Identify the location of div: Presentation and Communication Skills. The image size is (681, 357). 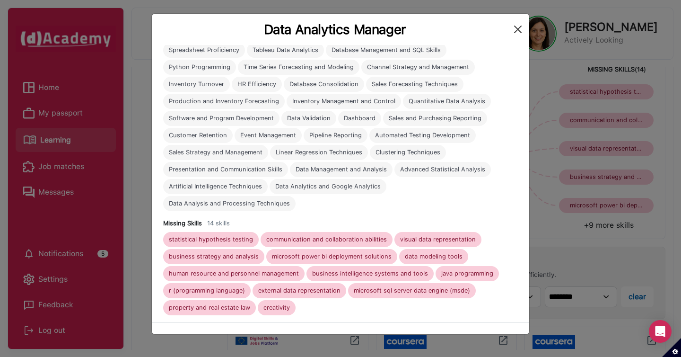
(226, 169).